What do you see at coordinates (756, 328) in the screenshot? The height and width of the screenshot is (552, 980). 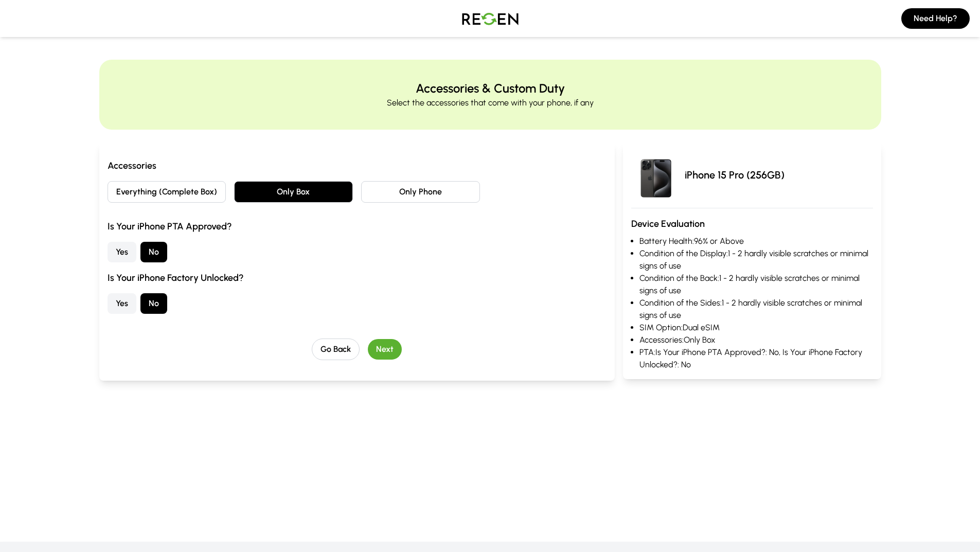 I see `li: SIM Option: Dual eSIM` at bounding box center [756, 328].